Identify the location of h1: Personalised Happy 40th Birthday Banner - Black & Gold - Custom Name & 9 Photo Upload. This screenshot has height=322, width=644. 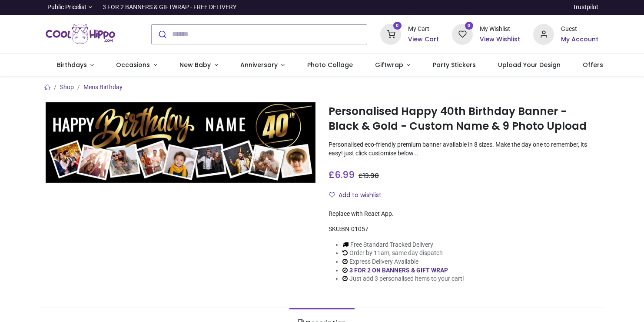
(463, 119).